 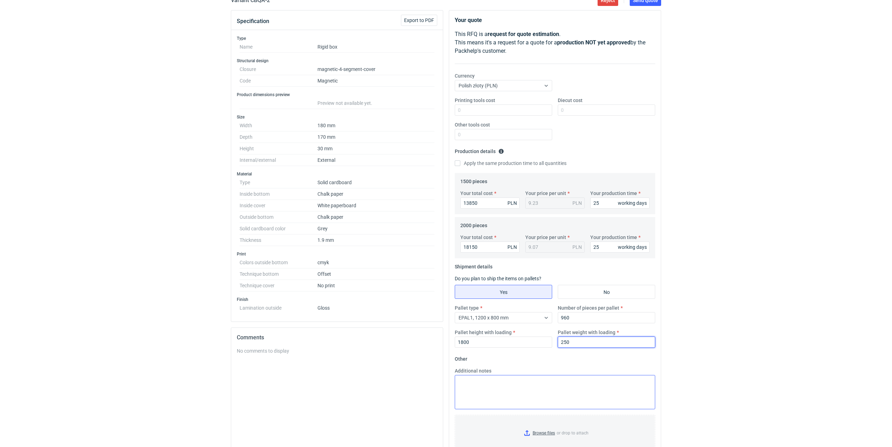 What do you see at coordinates (376, 148) in the screenshot?
I see `dd: 30 mm` at bounding box center [376, 148].